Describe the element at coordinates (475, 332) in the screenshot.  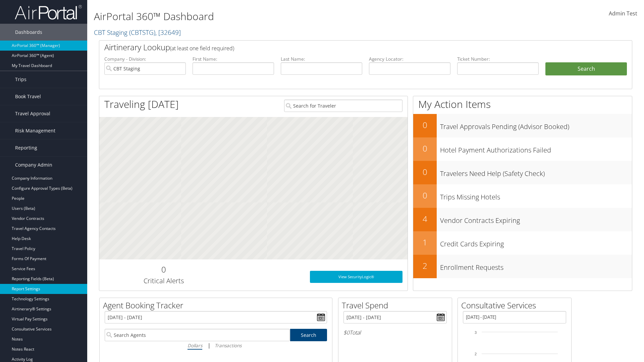
I see `tspan: 3` at that location.